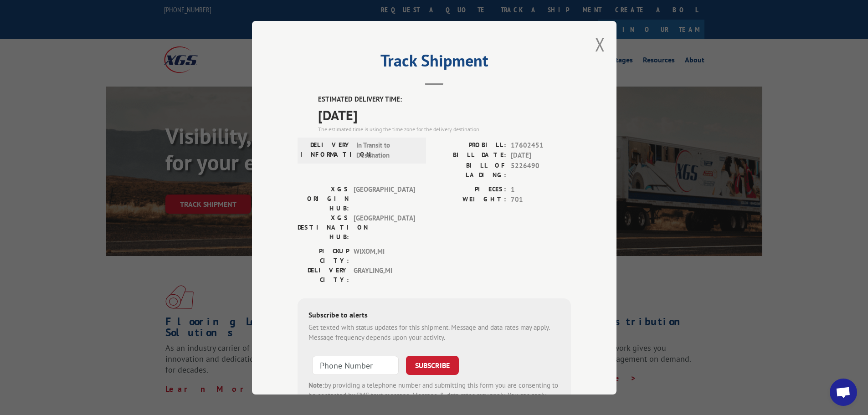 The height and width of the screenshot is (415, 868). I want to click on label: XGS DESTINATION HUB:, so click(323, 227).